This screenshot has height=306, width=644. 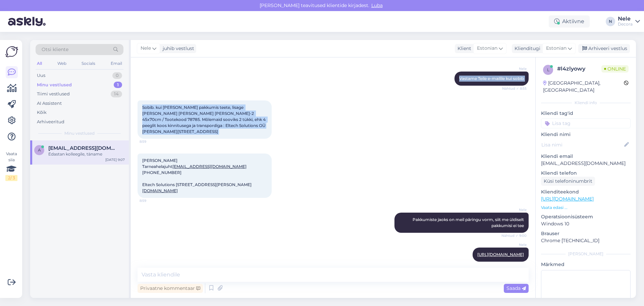 What do you see at coordinates (41, 113) in the screenshot?
I see `div: Kõik` at bounding box center [41, 113].